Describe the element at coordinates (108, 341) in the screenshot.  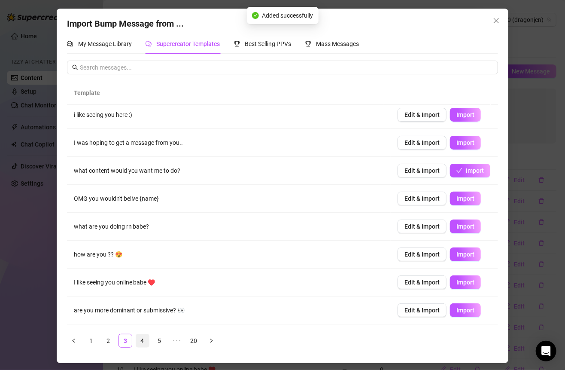
I see `a: 2` at that location.